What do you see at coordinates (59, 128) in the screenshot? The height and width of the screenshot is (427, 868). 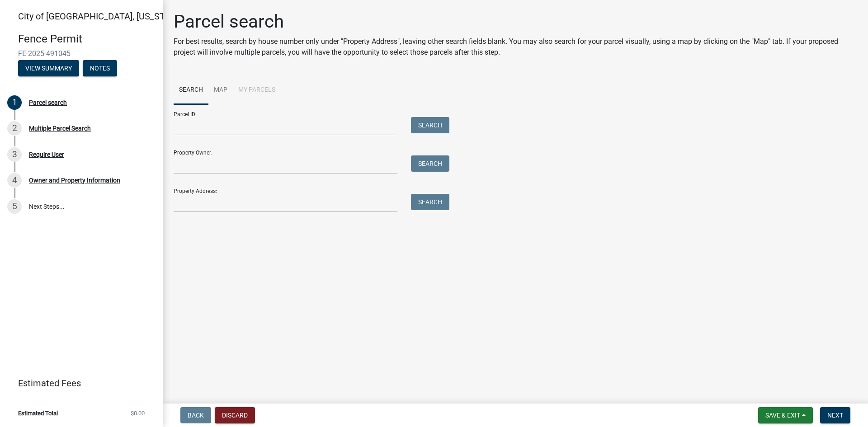 I see `div: Multiple Parcel Search` at bounding box center [59, 128].